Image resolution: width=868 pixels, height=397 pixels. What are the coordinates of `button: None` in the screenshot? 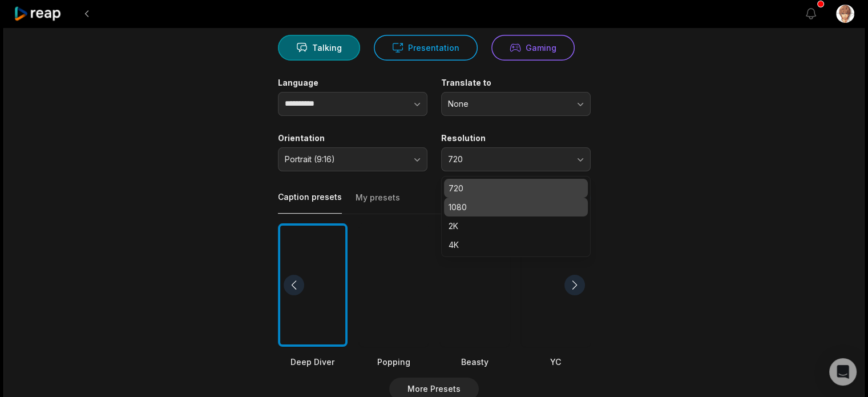 It's located at (516, 104).